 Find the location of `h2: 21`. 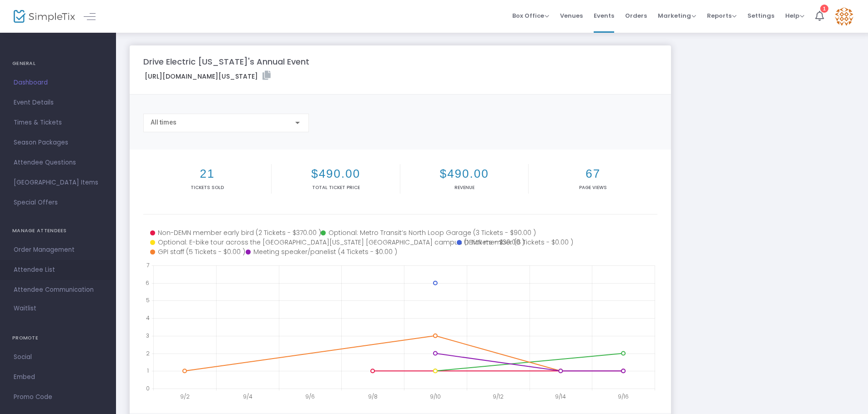

h2: 21 is located at coordinates (207, 174).